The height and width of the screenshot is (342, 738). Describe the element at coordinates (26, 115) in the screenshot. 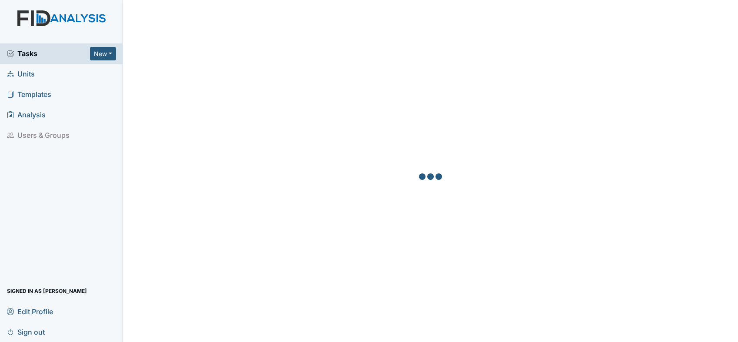

I see `span: Analysis` at that location.